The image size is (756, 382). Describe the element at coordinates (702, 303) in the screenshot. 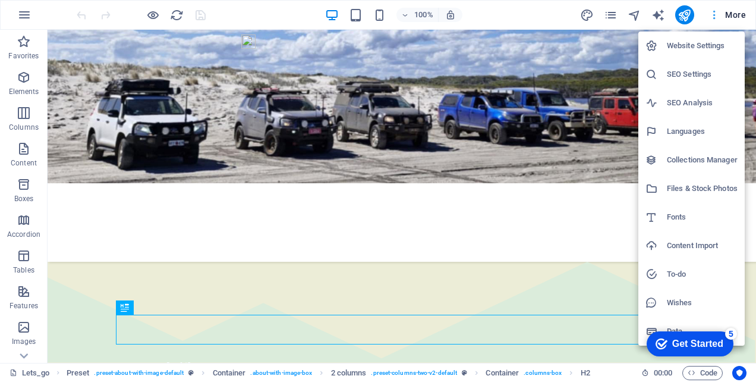

I see `h6: Wishes` at that location.